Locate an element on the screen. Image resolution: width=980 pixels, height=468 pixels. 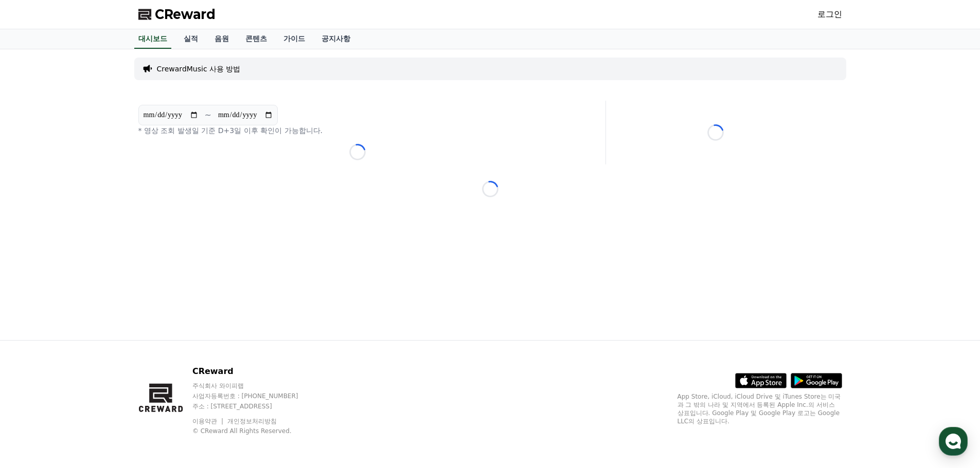
a: 콘텐츠 is located at coordinates (256, 39).